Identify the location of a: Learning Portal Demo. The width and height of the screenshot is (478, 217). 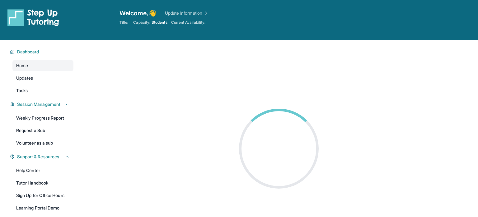
(43, 207).